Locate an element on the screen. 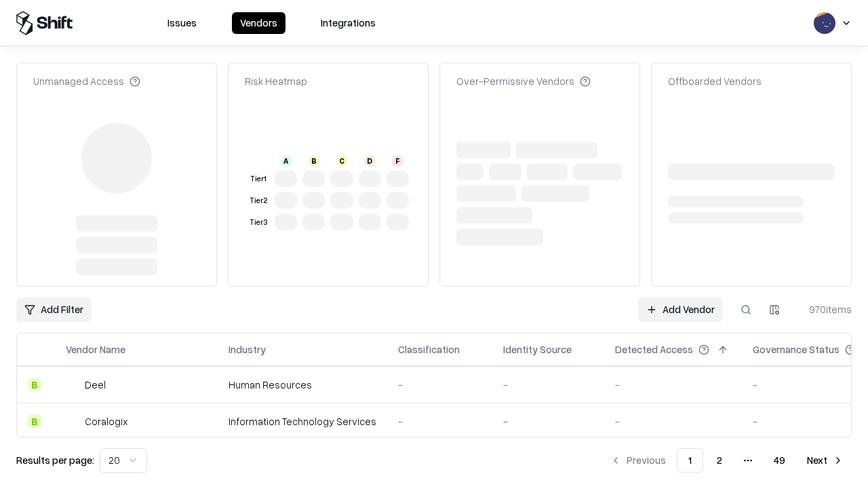 This screenshot has width=868, height=489. div: Governance Status is located at coordinates (796, 349).